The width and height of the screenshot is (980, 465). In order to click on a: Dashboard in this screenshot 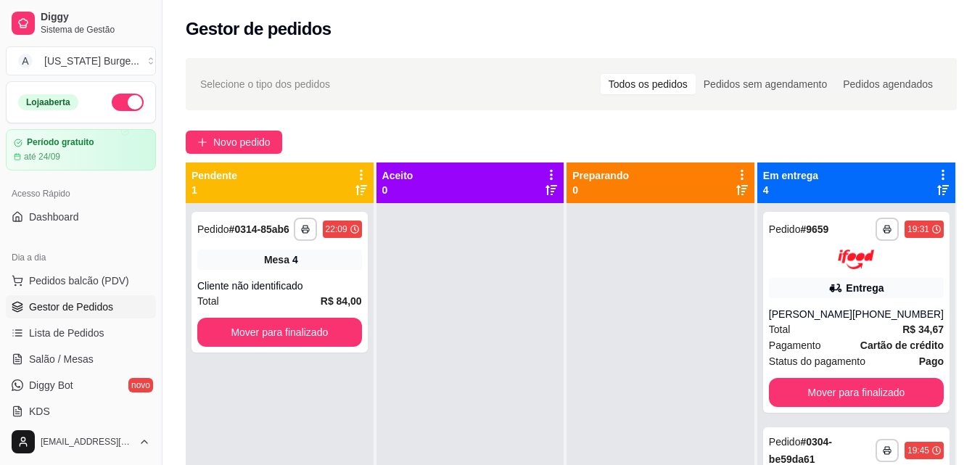, I will do `click(81, 217)`.